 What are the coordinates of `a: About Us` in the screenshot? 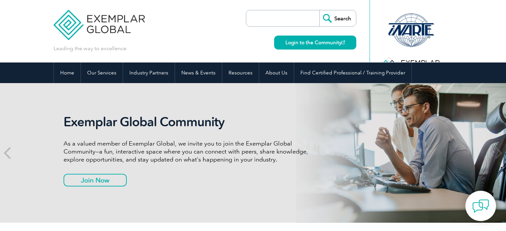 It's located at (276, 73).